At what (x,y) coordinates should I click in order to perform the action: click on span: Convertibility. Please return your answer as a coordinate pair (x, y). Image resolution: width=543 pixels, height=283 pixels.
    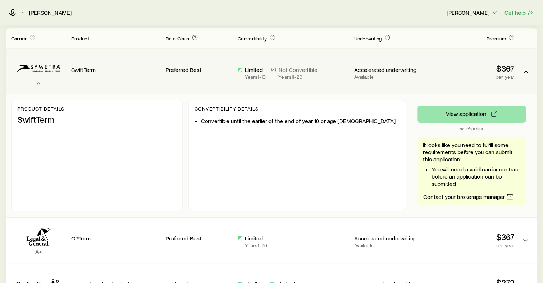
    Looking at the image, I should click on (252, 38).